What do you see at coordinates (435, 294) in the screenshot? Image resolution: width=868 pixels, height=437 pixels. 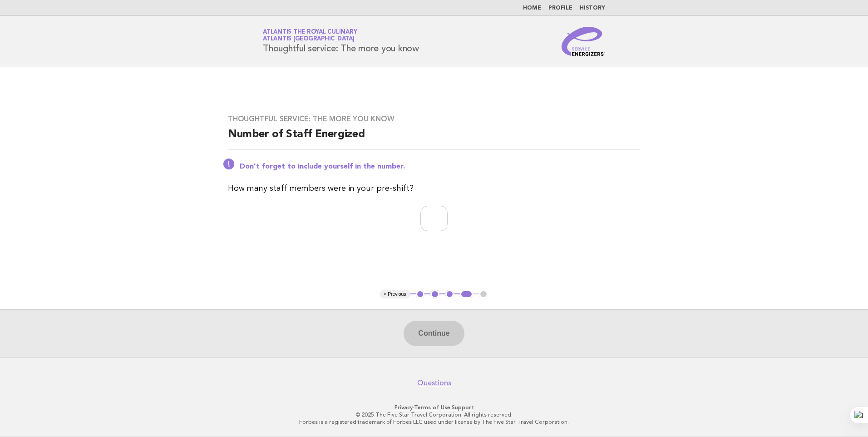 I see `button: 2` at bounding box center [435, 294].